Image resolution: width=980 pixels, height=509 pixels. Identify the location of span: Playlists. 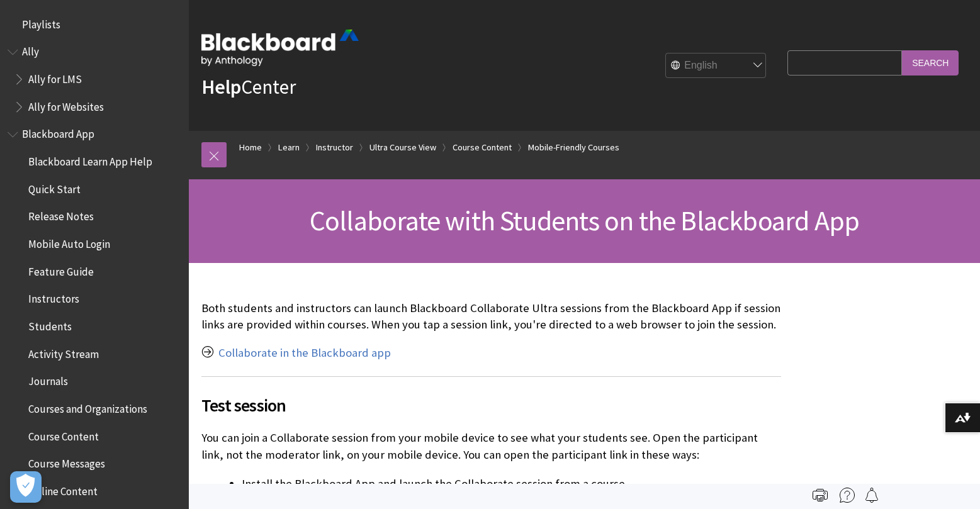
(41, 22).